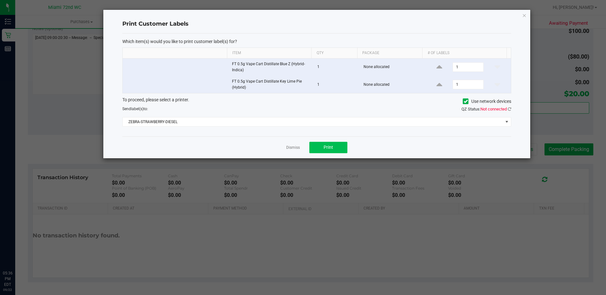 The width and height of the screenshot is (606, 295). What do you see at coordinates (464, 53) in the screenshot?
I see `th: # of labels` at bounding box center [464, 53].